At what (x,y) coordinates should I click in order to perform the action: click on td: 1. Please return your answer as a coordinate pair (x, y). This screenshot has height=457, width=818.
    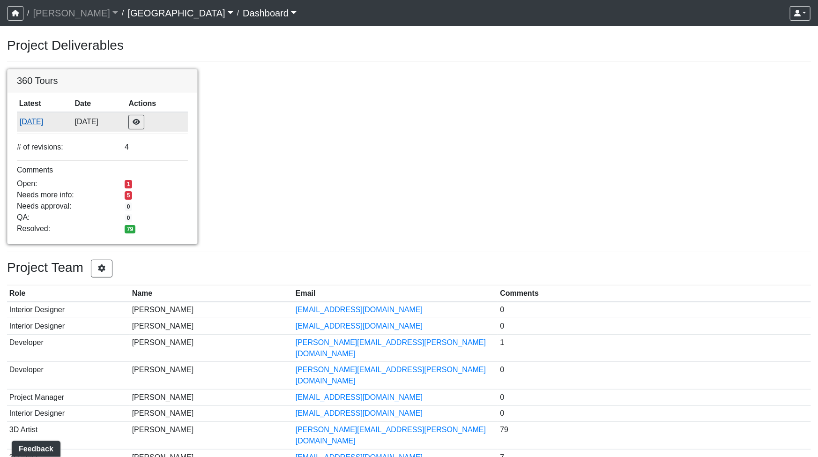
    Looking at the image, I should click on (655, 348).